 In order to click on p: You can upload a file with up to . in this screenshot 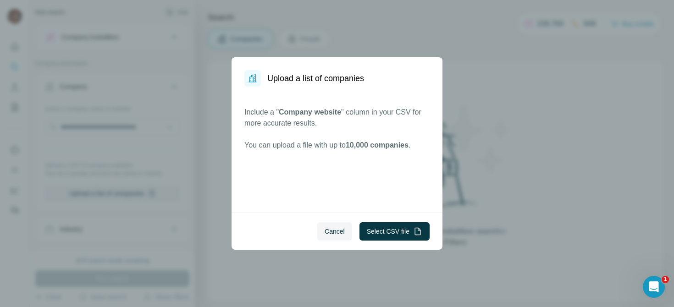, I will do `click(337, 145)`.